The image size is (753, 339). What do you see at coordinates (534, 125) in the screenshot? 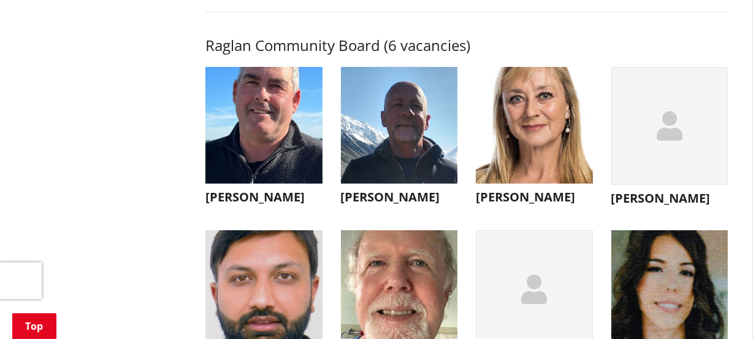
I see `img: WO-W-WH__LABOYRIE_N__XTjB5` at bounding box center [534, 125].